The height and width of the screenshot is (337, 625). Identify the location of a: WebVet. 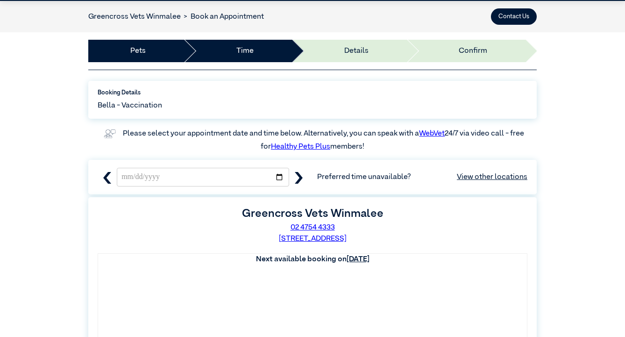
(431, 134).